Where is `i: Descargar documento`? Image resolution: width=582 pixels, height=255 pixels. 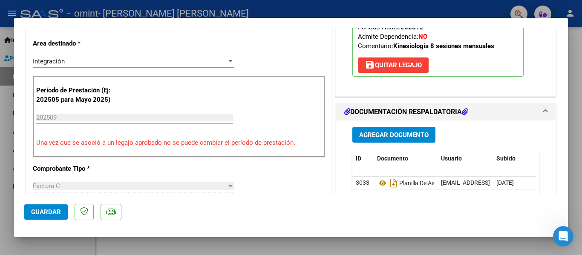 i: Descargar documento is located at coordinates (394, 183).